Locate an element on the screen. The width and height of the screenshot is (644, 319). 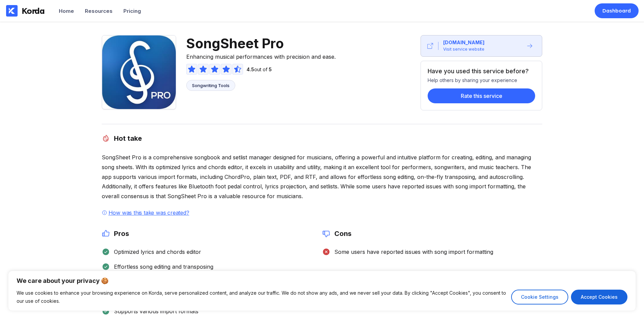
div: How was this take was created? is located at coordinates (149, 213).